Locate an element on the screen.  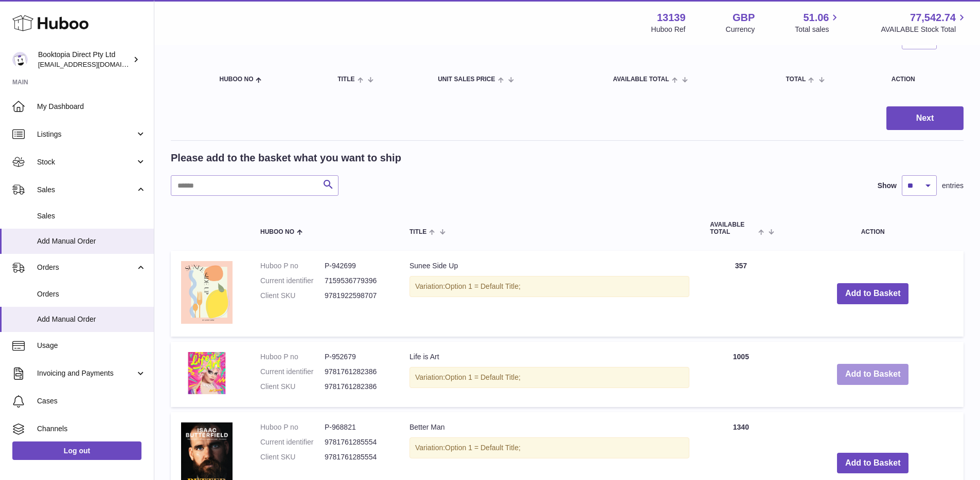
span: 77,542.74 is located at coordinates (932, 17).